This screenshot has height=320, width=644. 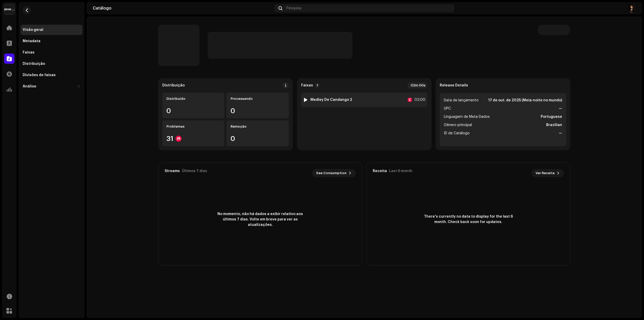 I want to click on div: Processando, so click(x=257, y=99).